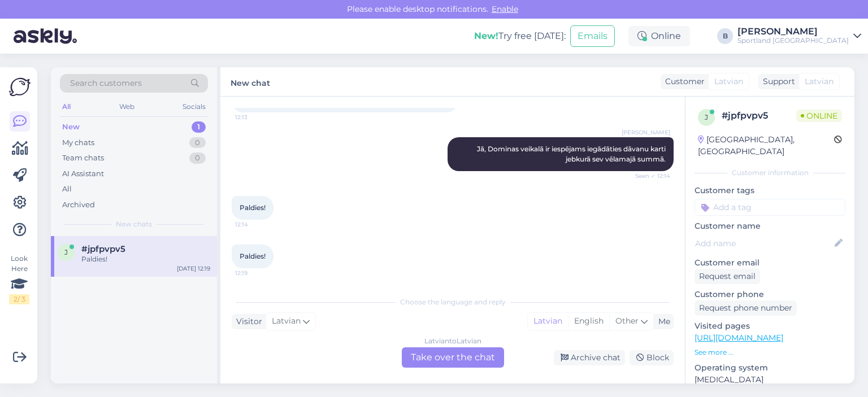 The height and width of the screenshot is (397, 868). What do you see at coordinates (770, 295) in the screenshot?
I see `p: Customer phone` at bounding box center [770, 295].